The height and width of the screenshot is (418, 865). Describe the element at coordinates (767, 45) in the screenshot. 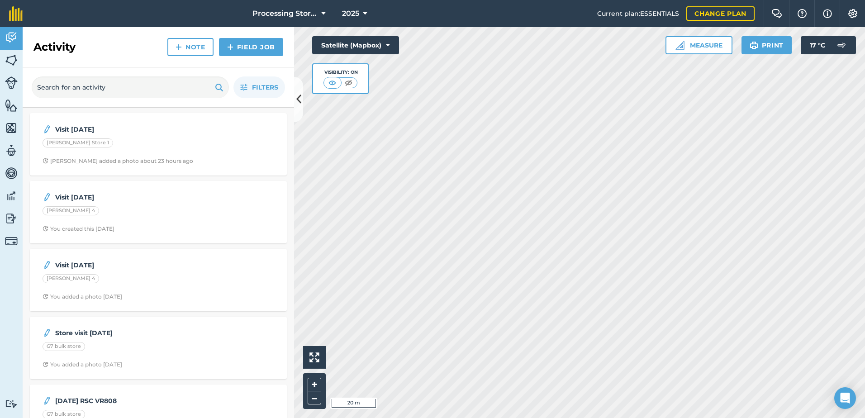

I see `button: Print` at that location.